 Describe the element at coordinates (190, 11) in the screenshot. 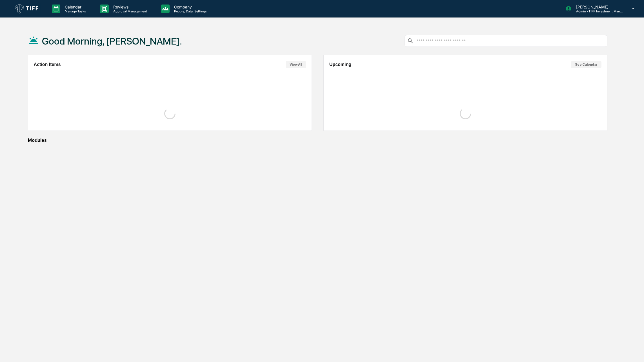

I see `p: People, Data, Settings` at that location.